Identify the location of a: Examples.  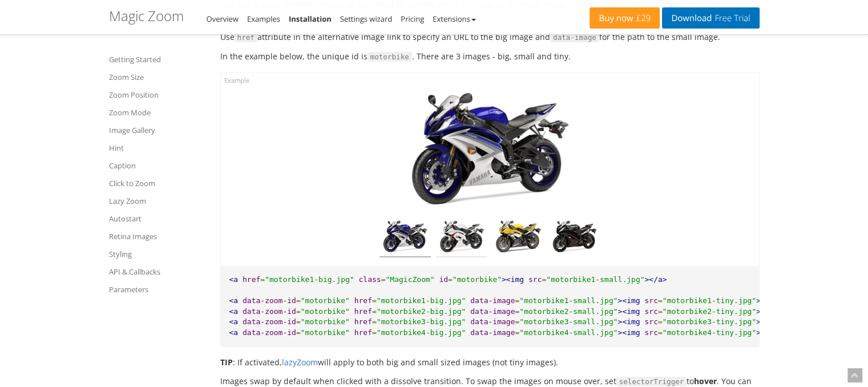
(264, 19).